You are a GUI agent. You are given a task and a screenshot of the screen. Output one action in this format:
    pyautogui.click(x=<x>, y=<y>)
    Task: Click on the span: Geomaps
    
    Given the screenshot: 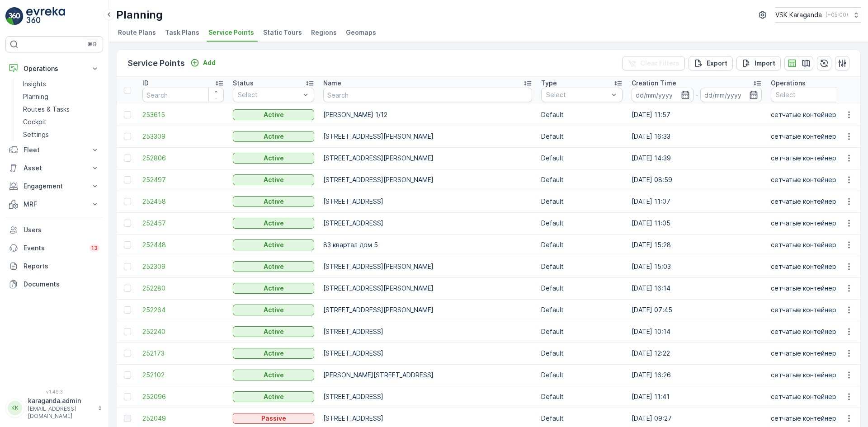 What is the action you would take?
    pyautogui.click(x=361, y=32)
    